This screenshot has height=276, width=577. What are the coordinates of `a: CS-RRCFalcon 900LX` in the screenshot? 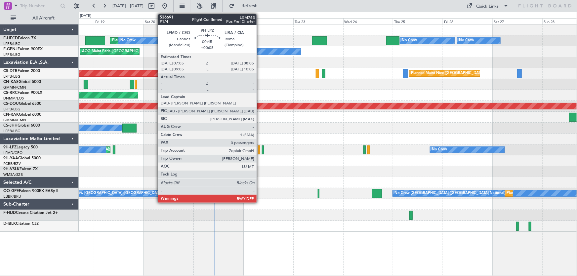 It's located at (23, 93).